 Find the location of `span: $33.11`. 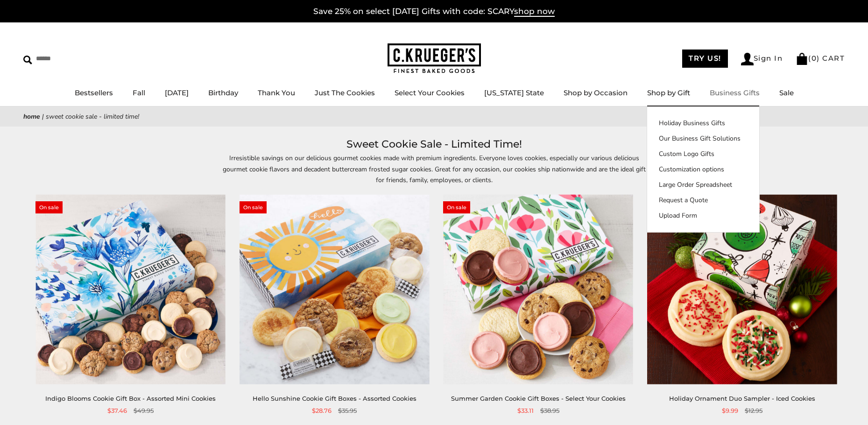

span: $33.11 is located at coordinates (525, 411).